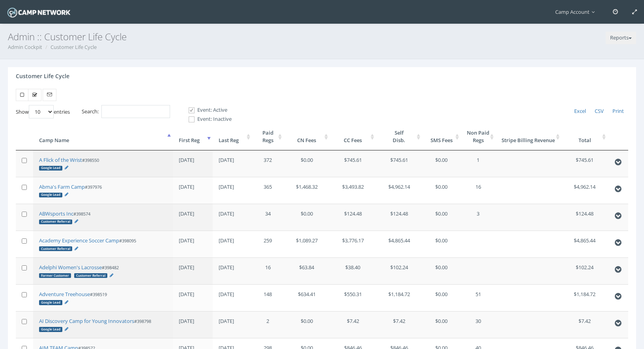 This screenshot has width=644, height=349. Describe the element at coordinates (307, 270) in the screenshot. I see `td: $63.84` at that location.